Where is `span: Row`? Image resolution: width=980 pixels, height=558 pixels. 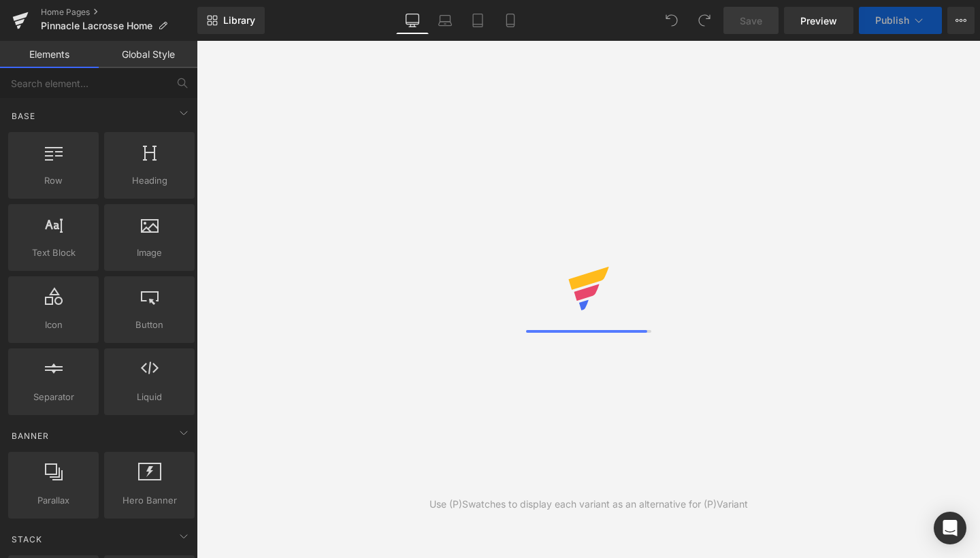
span: Row is located at coordinates (53, 181).